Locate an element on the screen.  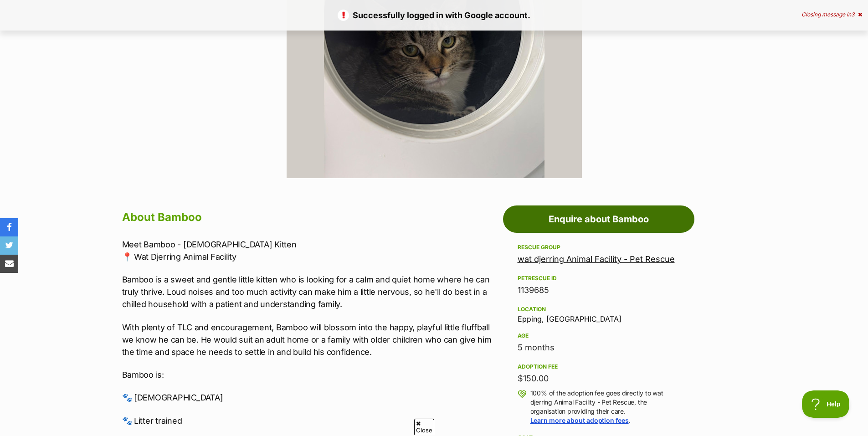
div: PetRescue ID is located at coordinates (599, 279).